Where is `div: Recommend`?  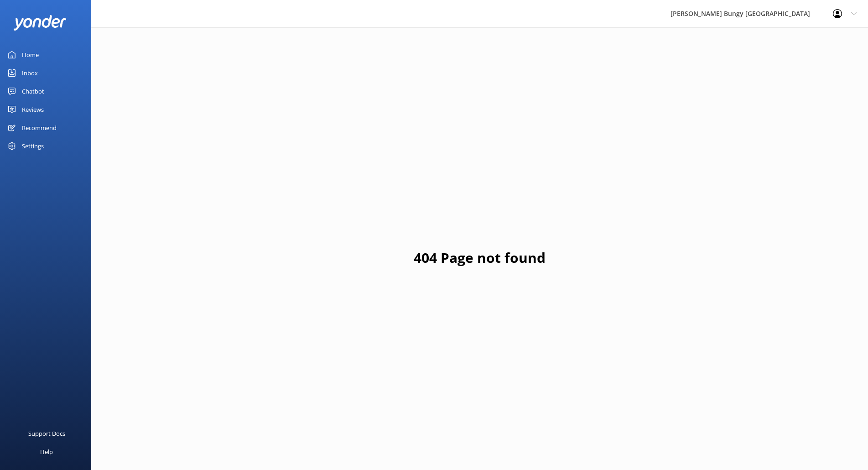 div: Recommend is located at coordinates (39, 128).